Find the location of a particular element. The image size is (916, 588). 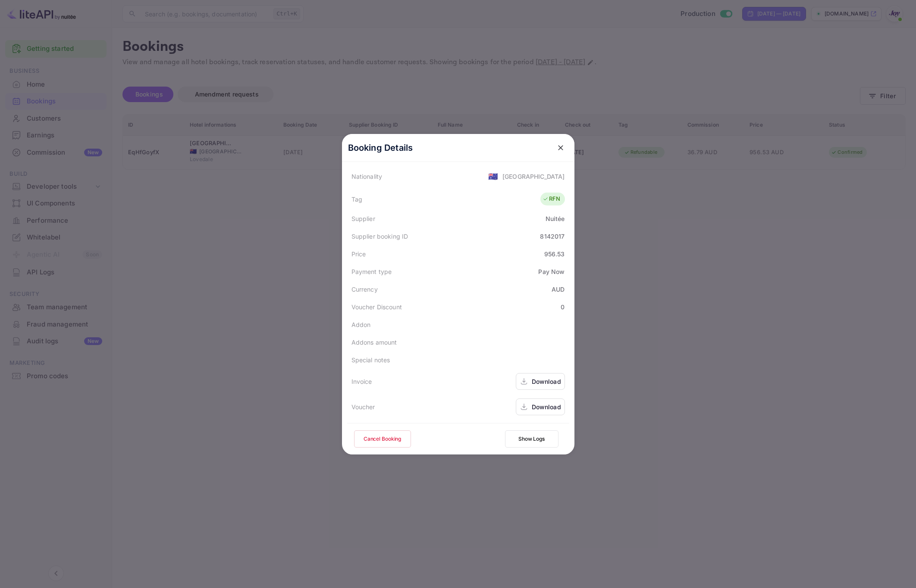

button: Show Logs is located at coordinates (532, 440).